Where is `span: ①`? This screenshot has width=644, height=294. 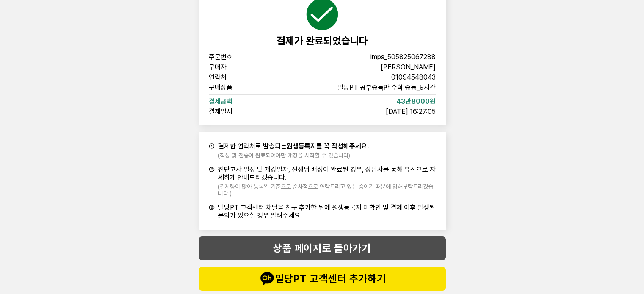
span: ① is located at coordinates (212, 150).